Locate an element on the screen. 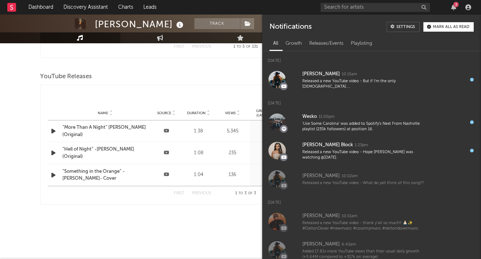  div: Settings is located at coordinates (405, 27).